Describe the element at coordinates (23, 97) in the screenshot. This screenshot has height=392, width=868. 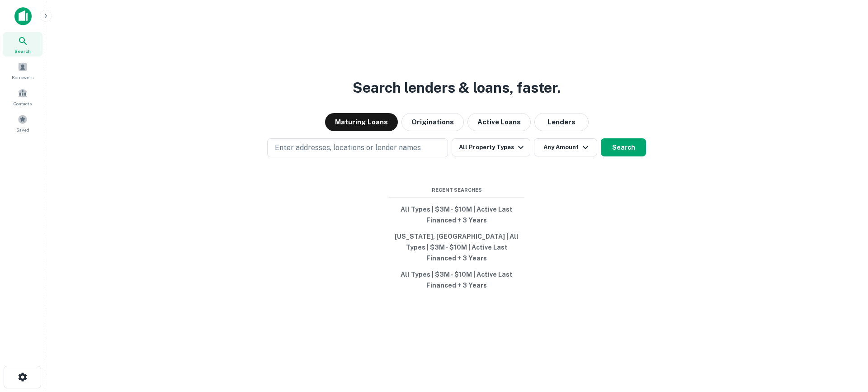
I see `a: Contacts` at that location.